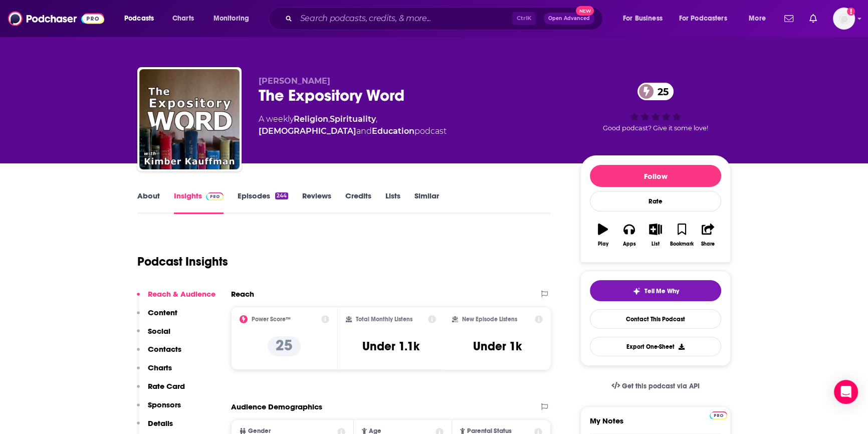 This screenshot has height=434, width=868. What do you see at coordinates (629, 235) in the screenshot?
I see `button: Apps` at bounding box center [629, 235].